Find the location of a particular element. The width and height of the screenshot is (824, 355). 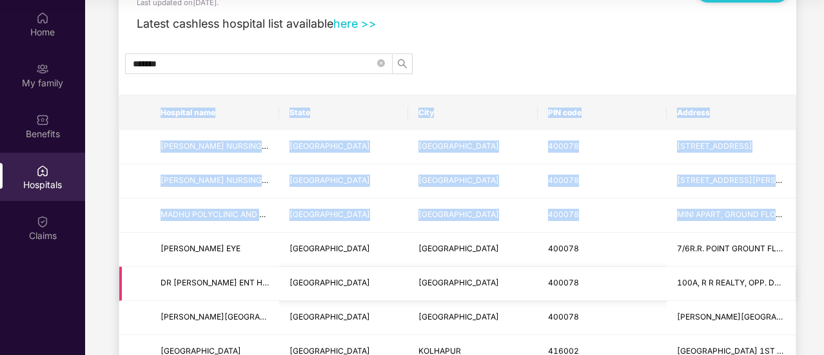

td: MADHU POLYCLINIC AND NURSING HOME is located at coordinates (215, 215).